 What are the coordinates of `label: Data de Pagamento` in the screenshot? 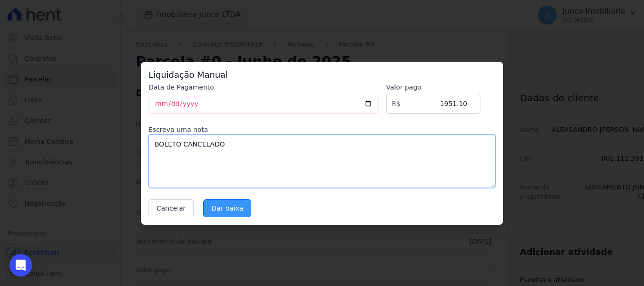 It's located at (263, 87).